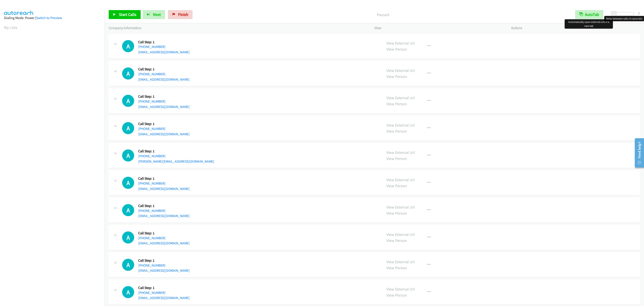 Image resolution: width=644 pixels, height=306 pixels. What do you see at coordinates (383, 15) in the screenshot?
I see `p: Paused` at bounding box center [383, 15].